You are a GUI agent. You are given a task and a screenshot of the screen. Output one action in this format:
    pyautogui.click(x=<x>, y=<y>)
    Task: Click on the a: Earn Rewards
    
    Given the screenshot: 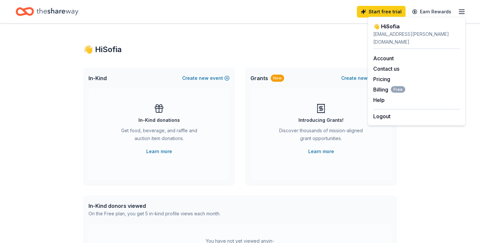 What is the action you would take?
    pyautogui.click(x=431, y=12)
    